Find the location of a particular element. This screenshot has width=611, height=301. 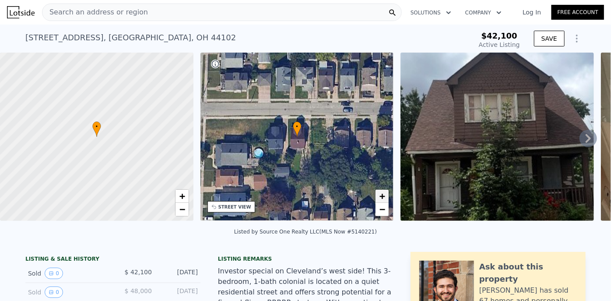

div: STREET VIEW is located at coordinates (235, 207).